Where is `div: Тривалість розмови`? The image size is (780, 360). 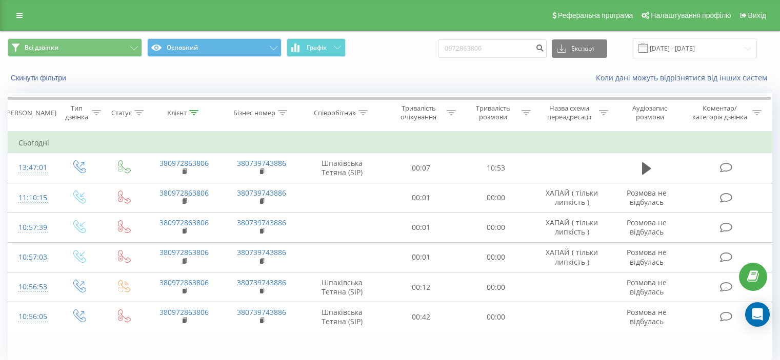 div: Тривалість розмови is located at coordinates (493, 113).